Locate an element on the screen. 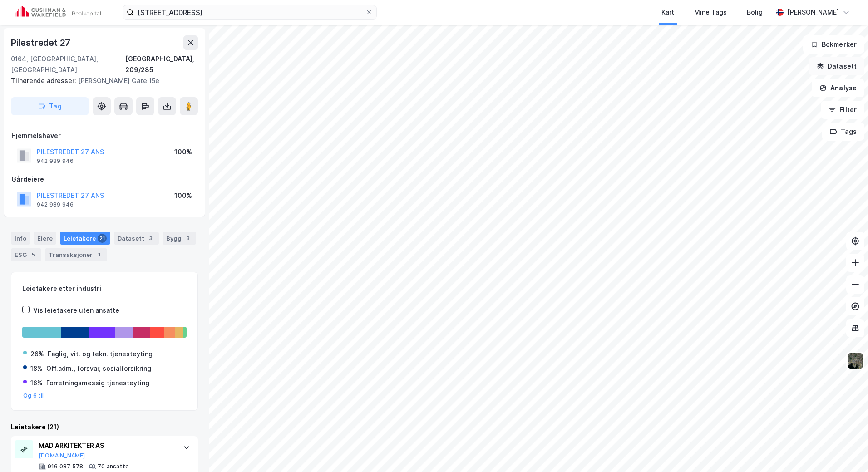 This screenshot has width=868, height=472. div: Bygg is located at coordinates (180, 238).